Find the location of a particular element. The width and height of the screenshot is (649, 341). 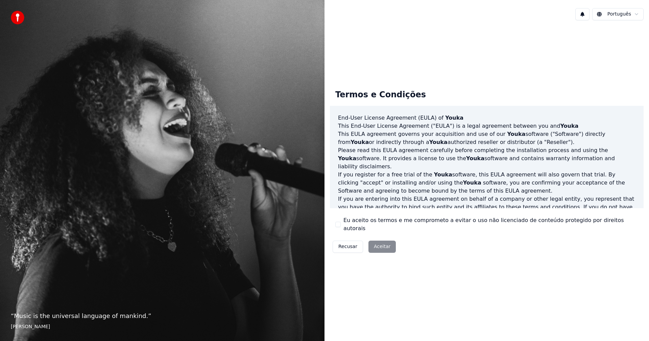

h3: End-User License Agreement (EULA) of is located at coordinates (487, 118).